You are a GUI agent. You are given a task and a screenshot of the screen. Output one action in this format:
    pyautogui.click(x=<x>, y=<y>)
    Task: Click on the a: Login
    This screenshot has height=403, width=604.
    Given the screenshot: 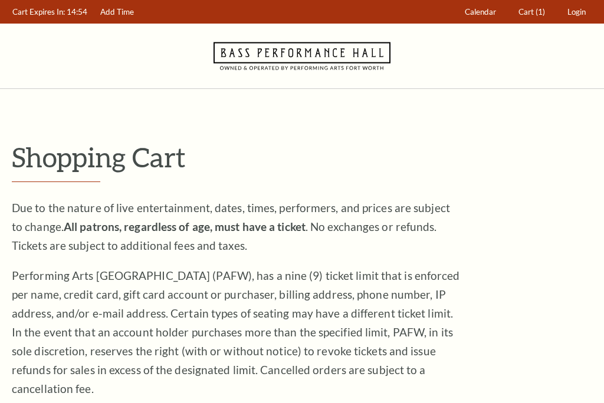 What is the action you would take?
    pyautogui.click(x=576, y=12)
    